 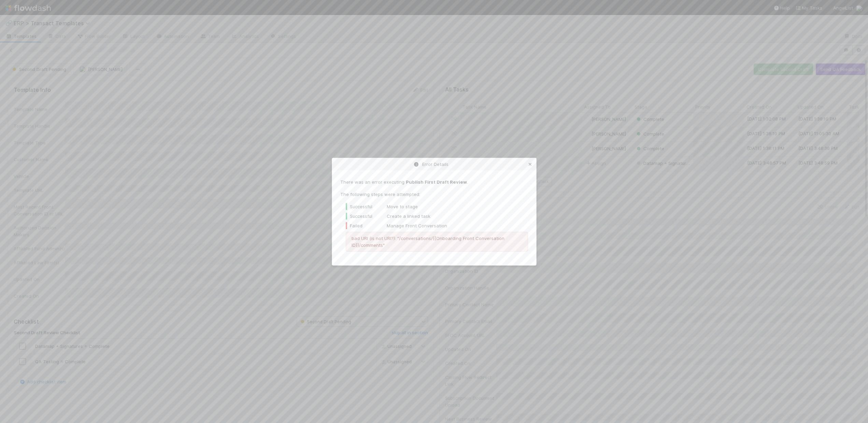 I want to click on div: Error Details, so click(x=434, y=164).